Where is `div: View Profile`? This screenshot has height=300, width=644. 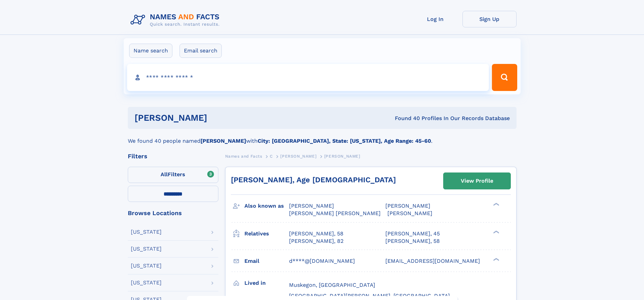
div: View Profile is located at coordinates (477, 181).